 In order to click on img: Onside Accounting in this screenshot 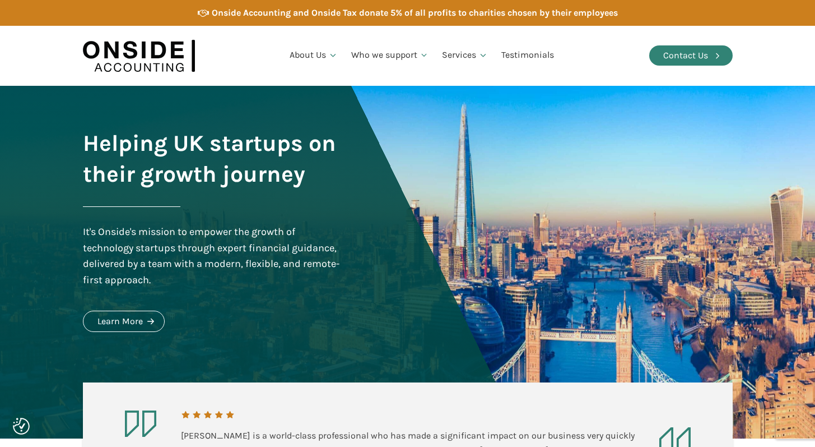, I will do `click(139, 55)`.